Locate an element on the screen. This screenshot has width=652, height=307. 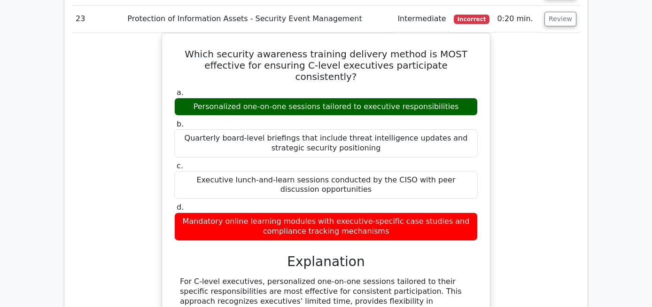
td: 23 is located at coordinates (98, 19).